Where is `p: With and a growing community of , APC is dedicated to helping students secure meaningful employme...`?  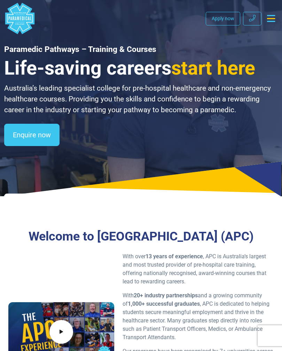
p: With and a growing community of , APC is dedicated to helping students secure meaningful employme... is located at coordinates (198, 316).